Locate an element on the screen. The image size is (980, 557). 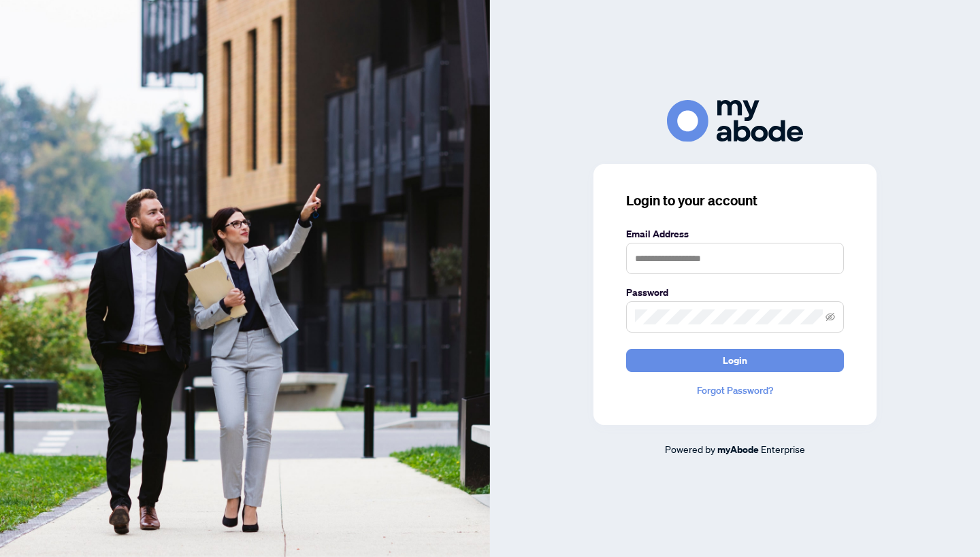
span: Login is located at coordinates (735, 360).